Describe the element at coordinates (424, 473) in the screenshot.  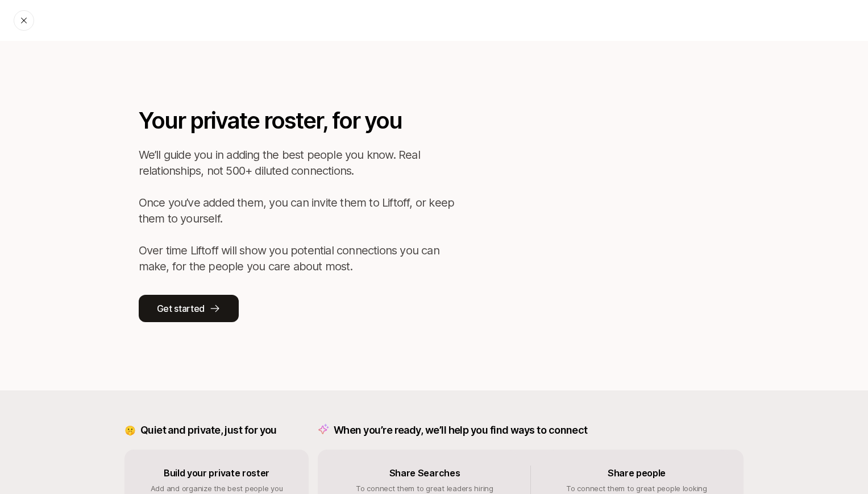
I see `p: Share Searches` at that location.